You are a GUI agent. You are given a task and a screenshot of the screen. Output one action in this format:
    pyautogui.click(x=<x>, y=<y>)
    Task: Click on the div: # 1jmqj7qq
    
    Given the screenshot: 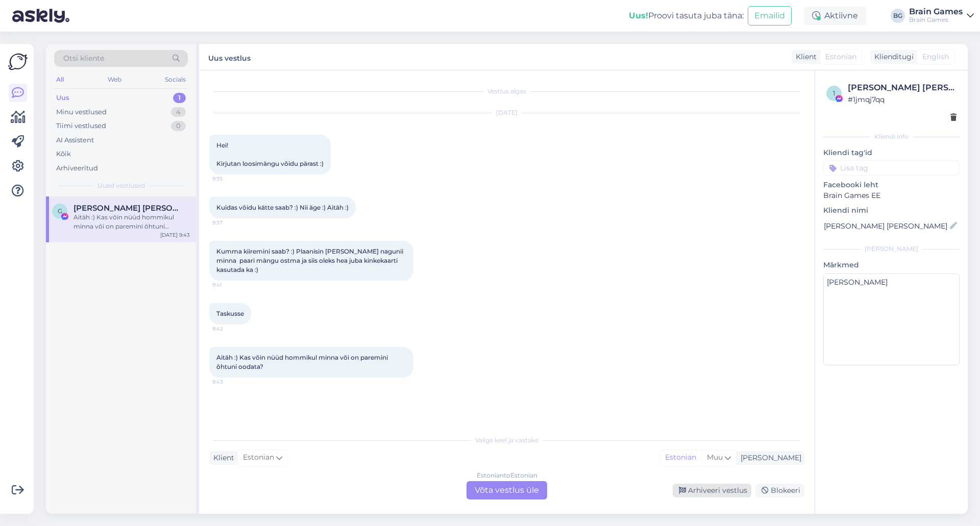 What is the action you would take?
    pyautogui.click(x=902, y=100)
    